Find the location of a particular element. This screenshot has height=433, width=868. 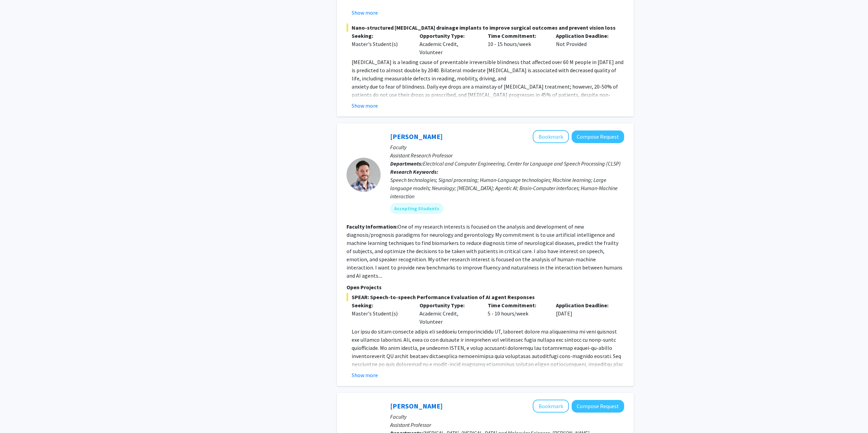

div: Not Provided is located at coordinates (584, 44).